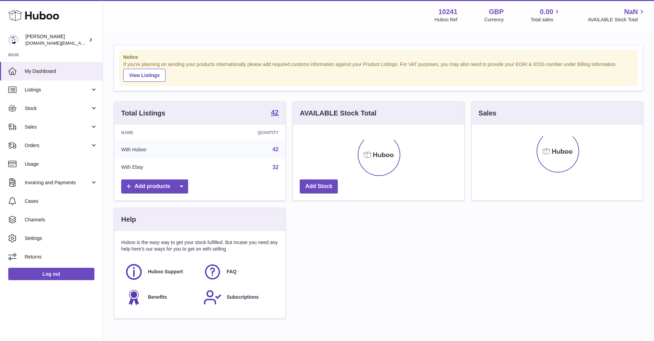 The width and height of the screenshot is (654, 341). I want to click on h3: AVAILABLE Stock Total, so click(338, 113).